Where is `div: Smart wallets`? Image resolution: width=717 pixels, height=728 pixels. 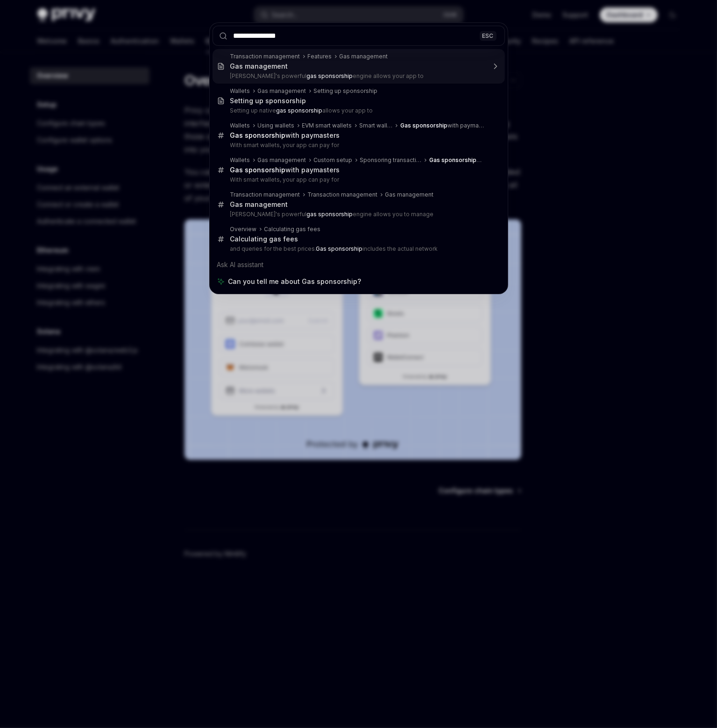 div: Smart wallets is located at coordinates (377, 125).